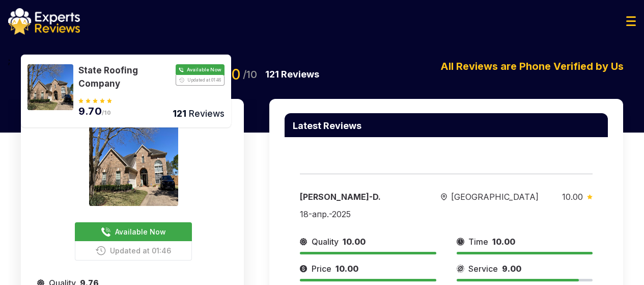 Image resolution: width=644 pixels, height=285 pixels. What do you see at coordinates (325, 214) in the screenshot?
I see `div: 18-апр.-2025` at bounding box center [325, 214].